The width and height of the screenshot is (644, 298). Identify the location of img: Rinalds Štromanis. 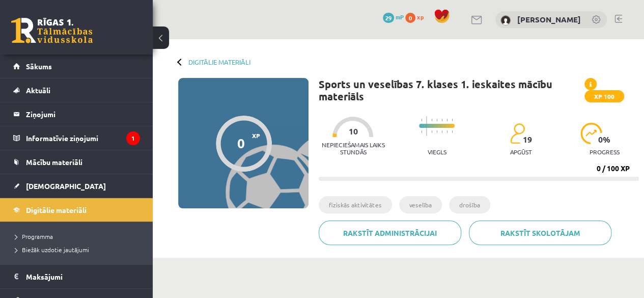
(505, 20).